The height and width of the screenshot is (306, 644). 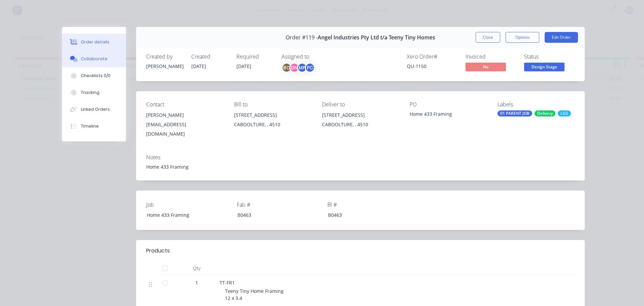 I want to click on span: Teeny Tiny Home Framing 12 x 3.4, so click(x=254, y=295).